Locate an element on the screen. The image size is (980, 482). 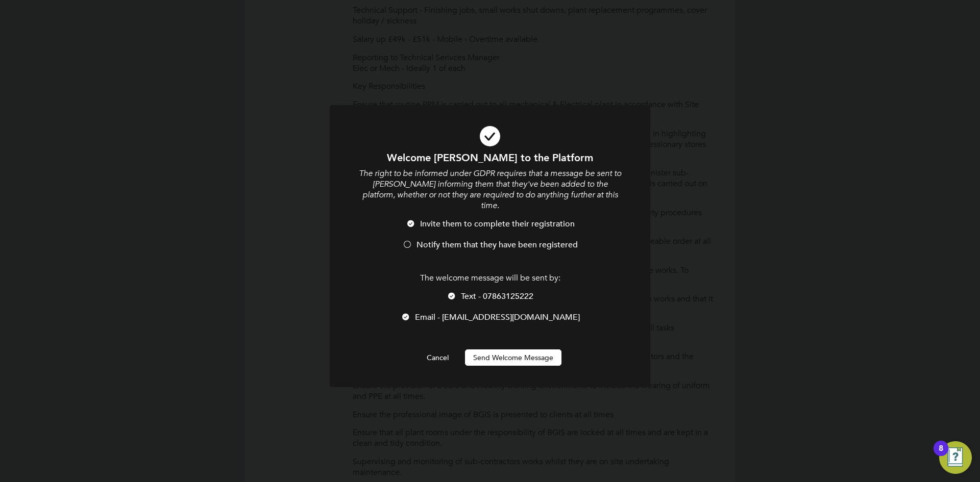
button: Send Welcome Message is located at coordinates (513, 358).